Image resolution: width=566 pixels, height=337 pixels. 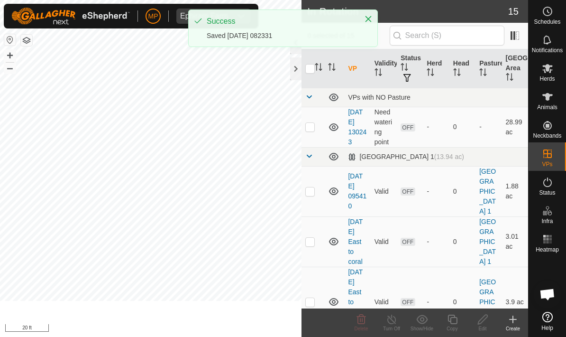 I want to click on div: Turn Off, so click(x=392, y=328).